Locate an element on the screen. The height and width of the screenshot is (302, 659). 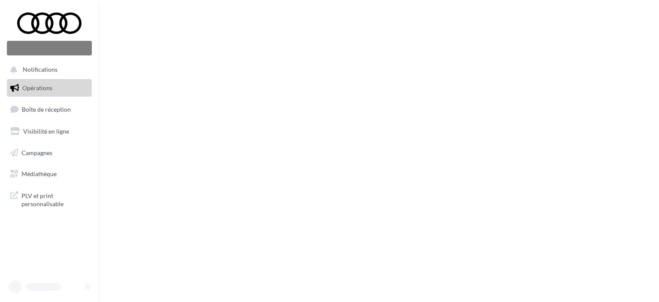
a: Boîte de réception is located at coordinates (49, 109).